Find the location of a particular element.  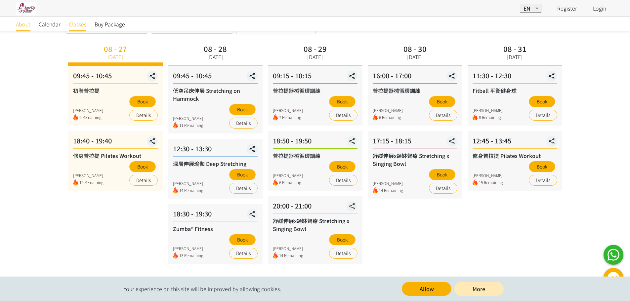

span: Calendar is located at coordinates (50, 24).